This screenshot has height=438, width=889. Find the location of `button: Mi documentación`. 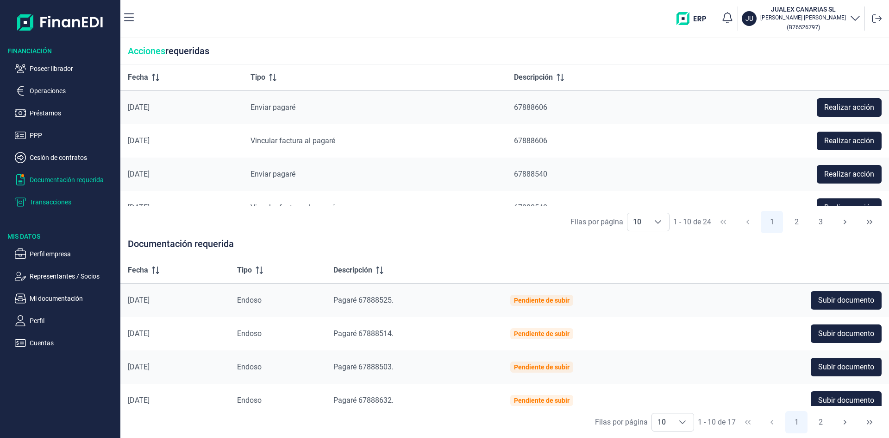

button: Mi documentación is located at coordinates (66, 298).